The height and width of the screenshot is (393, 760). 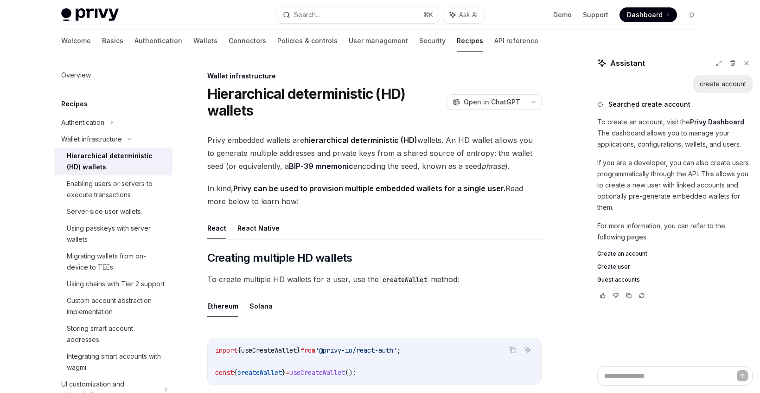 What do you see at coordinates (358, 15) in the screenshot?
I see `button: Search...⌘K` at bounding box center [358, 15].